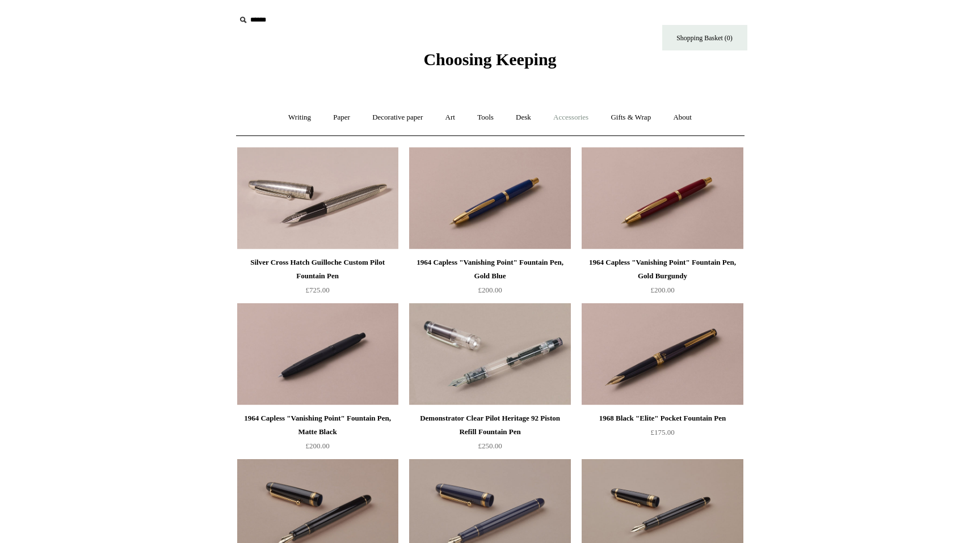  What do you see at coordinates (662, 435) in the screenshot?
I see `a: 1968 Black "Elite" Pocket Fountain Pen £175.00` at bounding box center [662, 435].